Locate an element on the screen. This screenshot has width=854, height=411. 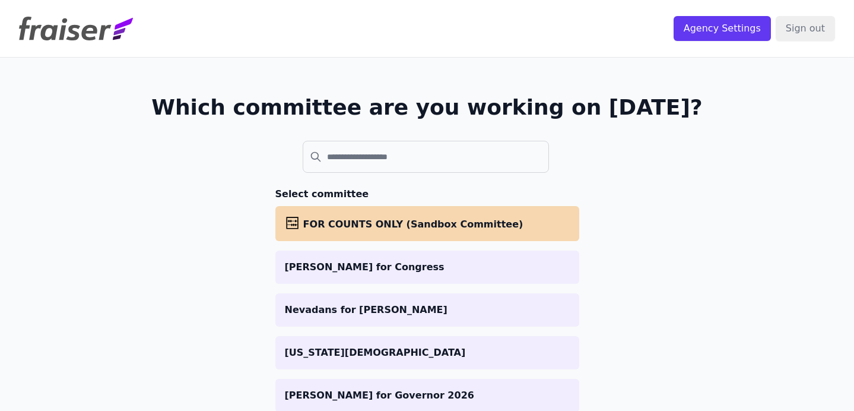
span: FOR COUNTS ONLY (Sandbox Committee) is located at coordinates (413, 224).